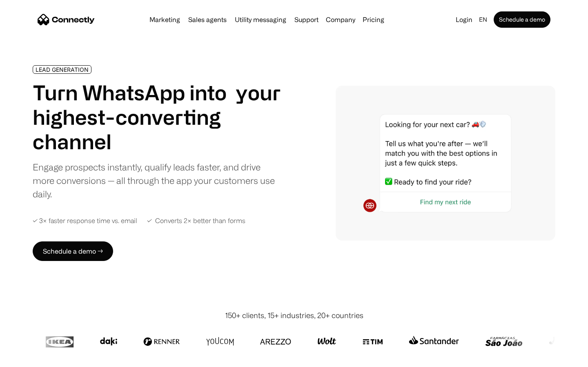 The height and width of the screenshot is (367, 588). What do you see at coordinates (157, 117) in the screenshot?
I see `h1: Turn WhatsApp into your highest-converting channel` at bounding box center [157, 117].